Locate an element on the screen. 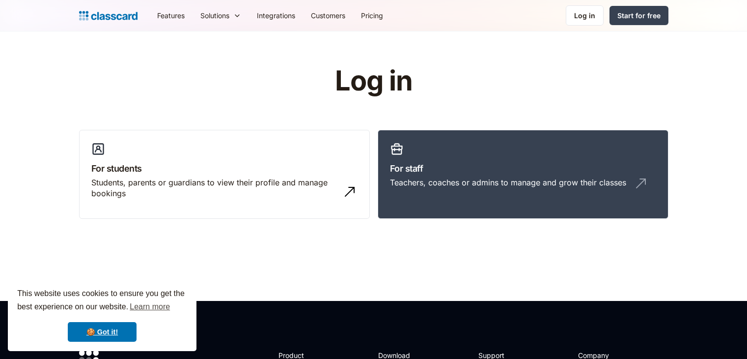 The height and width of the screenshot is (359, 747). a: learn more about cookies is located at coordinates (150, 307).